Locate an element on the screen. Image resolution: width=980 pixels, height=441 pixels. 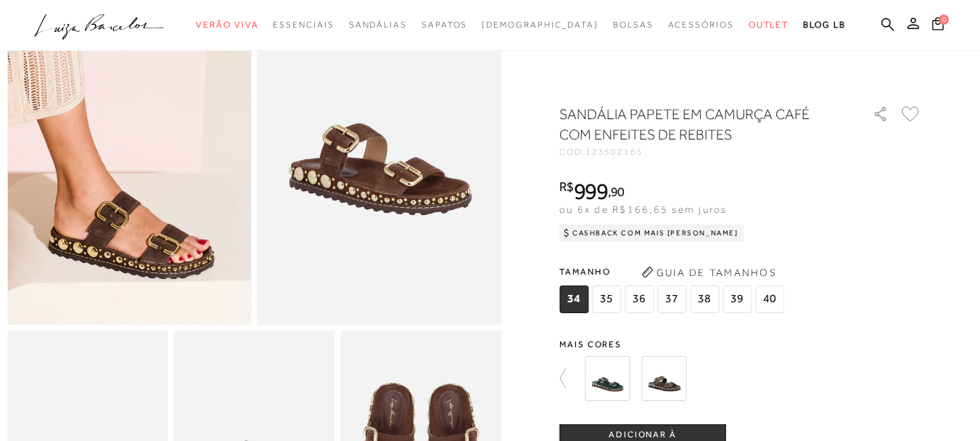
img: SANDÁLIA PAPETE EM CAMURÇA VERDE TOMILHO COM ENFEITES DE REBITES is located at coordinates (664, 378).